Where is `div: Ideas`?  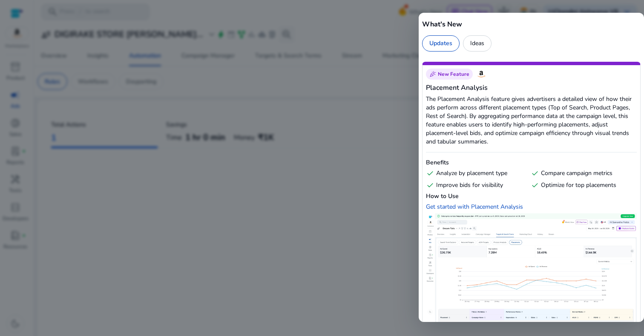
div: Ideas is located at coordinates (477, 43).